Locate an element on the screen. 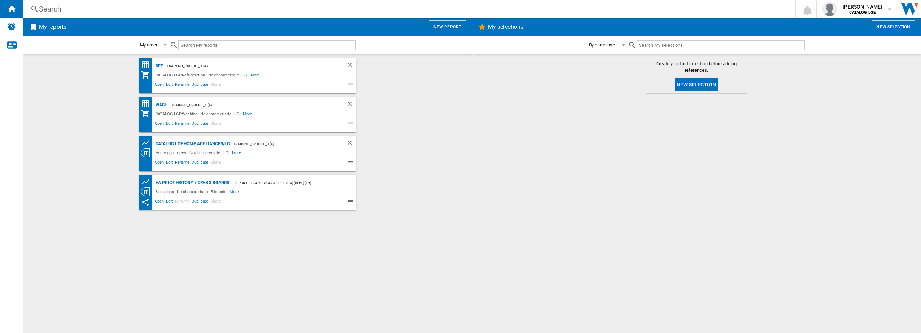 This screenshot has height=333, width=921. button: New report is located at coordinates (447, 27).